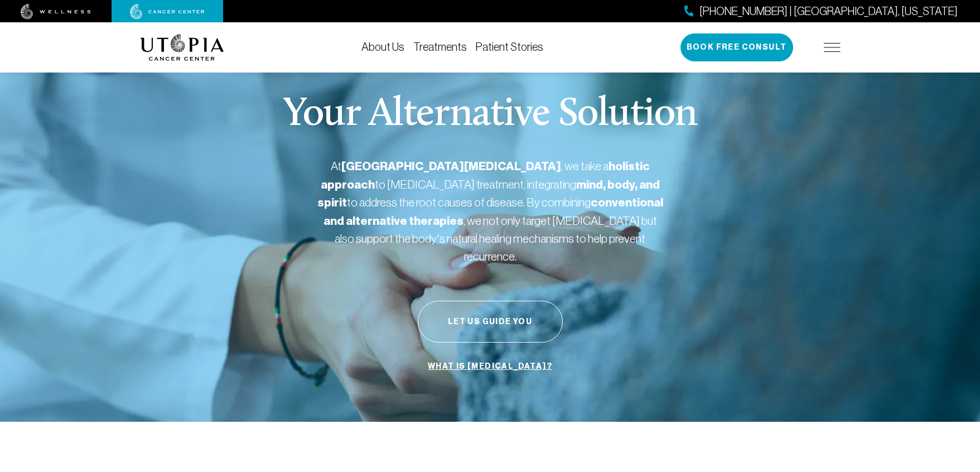  What do you see at coordinates (509, 47) in the screenshot?
I see `a: Patient Stories` at bounding box center [509, 47].